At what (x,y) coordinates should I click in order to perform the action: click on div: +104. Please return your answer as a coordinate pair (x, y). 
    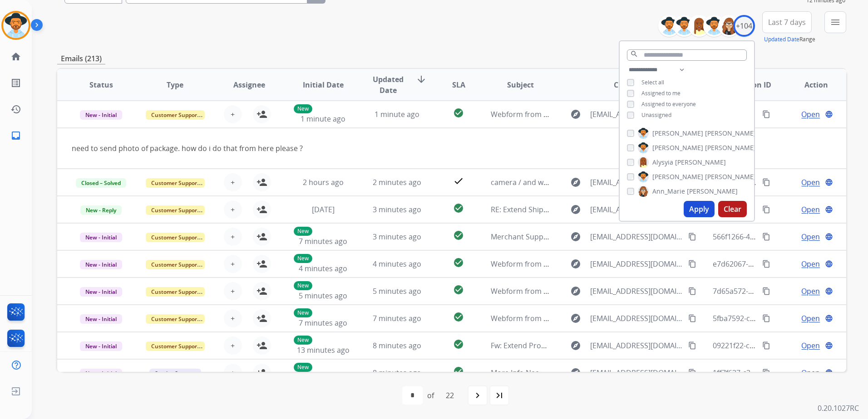
    Looking at the image, I should click on (744, 26).